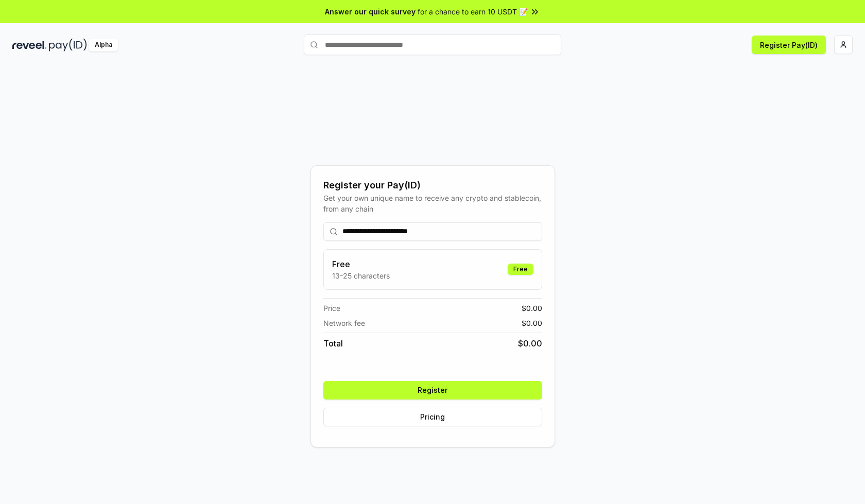  Describe the element at coordinates (433, 390) in the screenshot. I see `button: Register` at that location.